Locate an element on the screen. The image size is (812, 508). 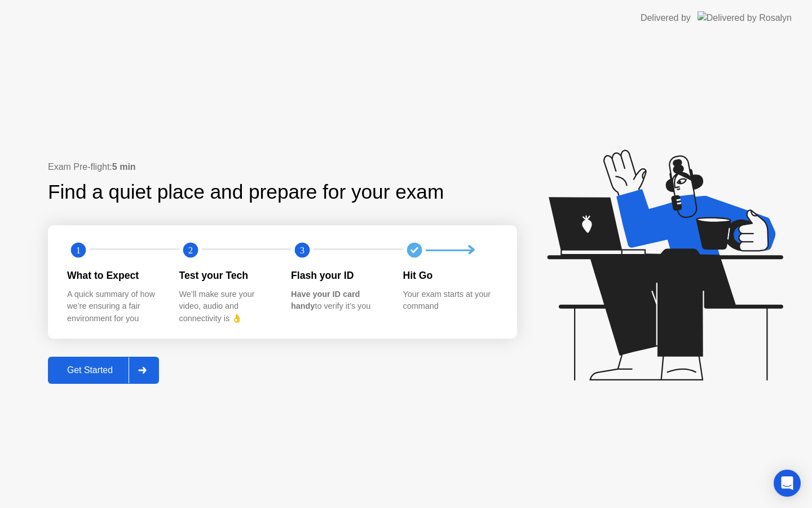
div: Test your Tech is located at coordinates (226, 276).